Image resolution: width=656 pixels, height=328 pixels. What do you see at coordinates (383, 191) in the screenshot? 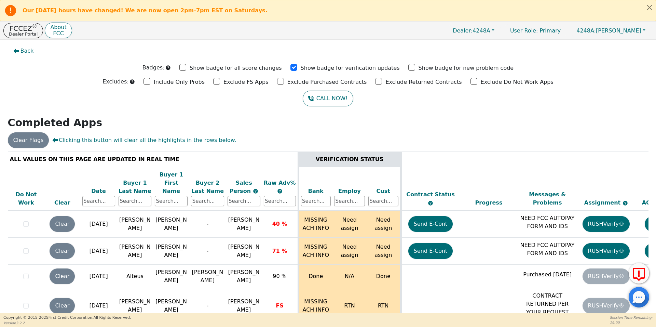
I see `div: Cust` at bounding box center [383, 191].